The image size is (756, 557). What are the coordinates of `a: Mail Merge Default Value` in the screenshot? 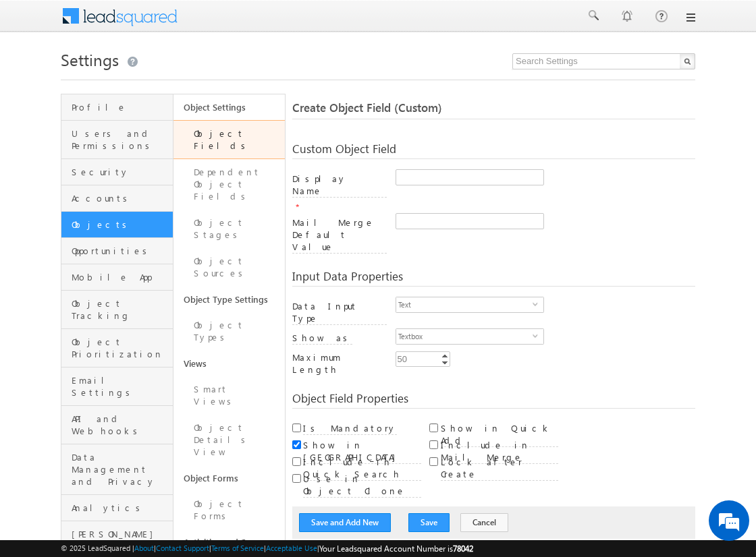 It's located at (339, 246).